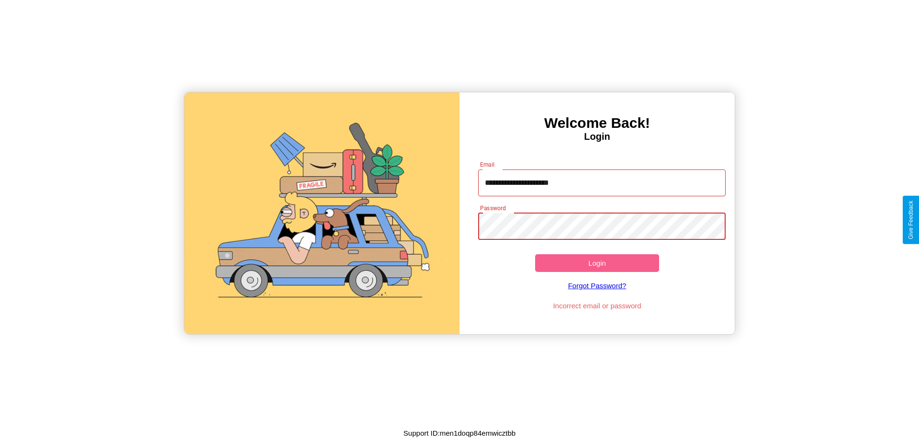 The width and height of the screenshot is (919, 440). I want to click on h3: Welcome Back!, so click(597, 123).